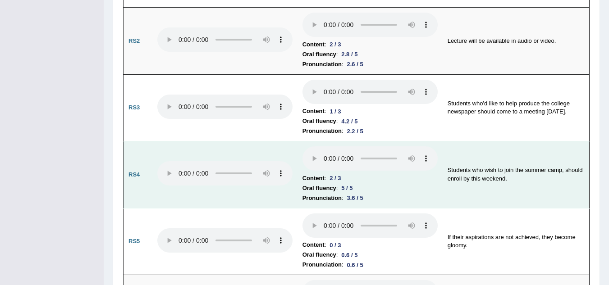 This screenshot has width=609, height=285. What do you see at coordinates (349, 54) in the screenshot?
I see `div: 2.8 / 5` at bounding box center [349, 54].